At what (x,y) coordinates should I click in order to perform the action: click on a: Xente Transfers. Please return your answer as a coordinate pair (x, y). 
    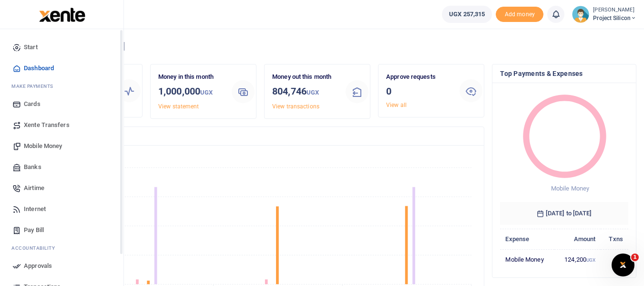
    Looking at the image, I should click on (61, 125).